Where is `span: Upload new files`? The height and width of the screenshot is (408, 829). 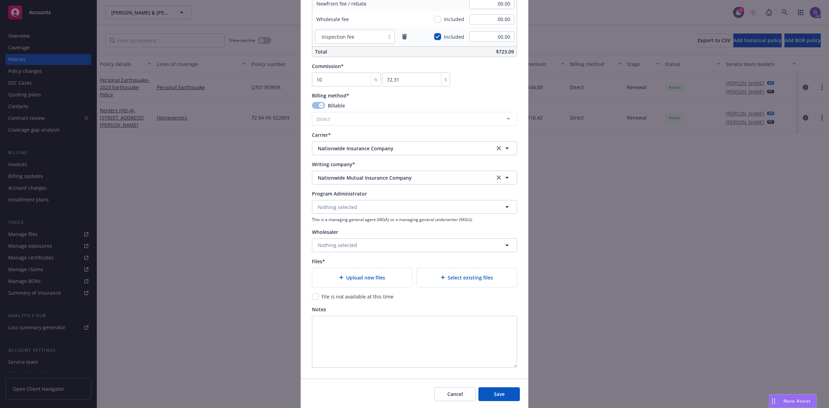 span: Upload new files is located at coordinates (365, 277).